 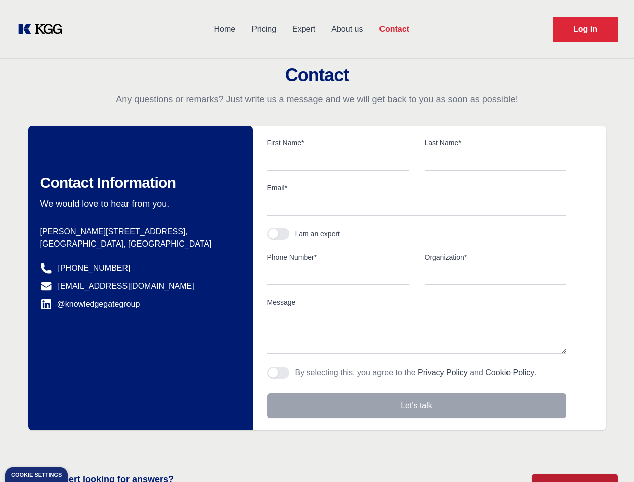 What do you see at coordinates (139, 204) in the screenshot?
I see `p: We would love to hear from you.` at bounding box center [139, 204].